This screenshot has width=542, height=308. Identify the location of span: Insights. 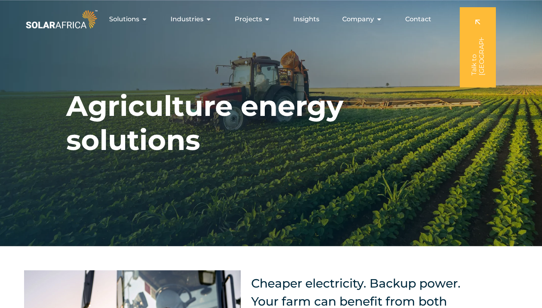
(306, 19).